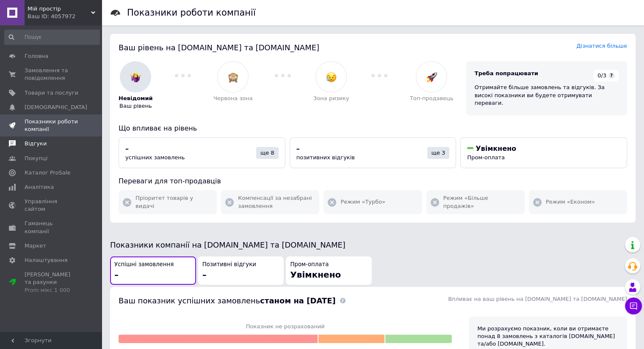 The width and height of the screenshot is (644, 349). Describe the element at coordinates (191, 13) in the screenshot. I see `h1: Показники роботи компанії` at that location.